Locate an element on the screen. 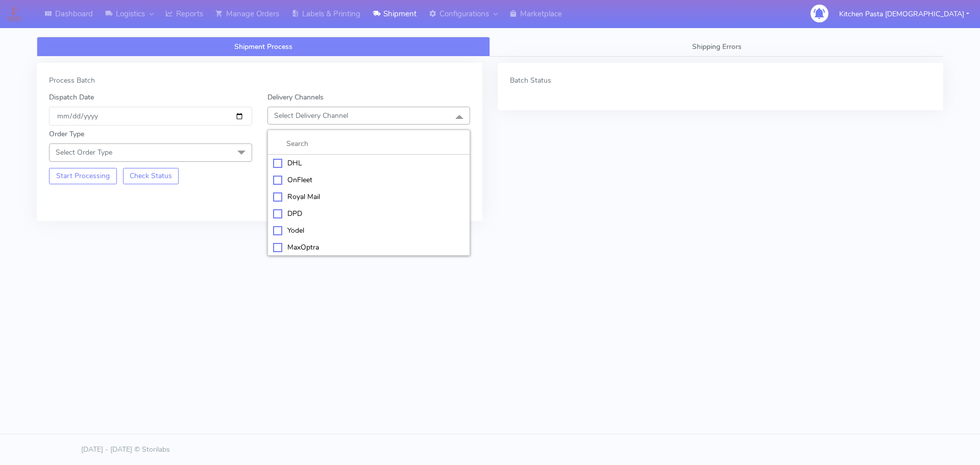 The height and width of the screenshot is (465, 980). input: multiselect-search is located at coordinates (369, 143).